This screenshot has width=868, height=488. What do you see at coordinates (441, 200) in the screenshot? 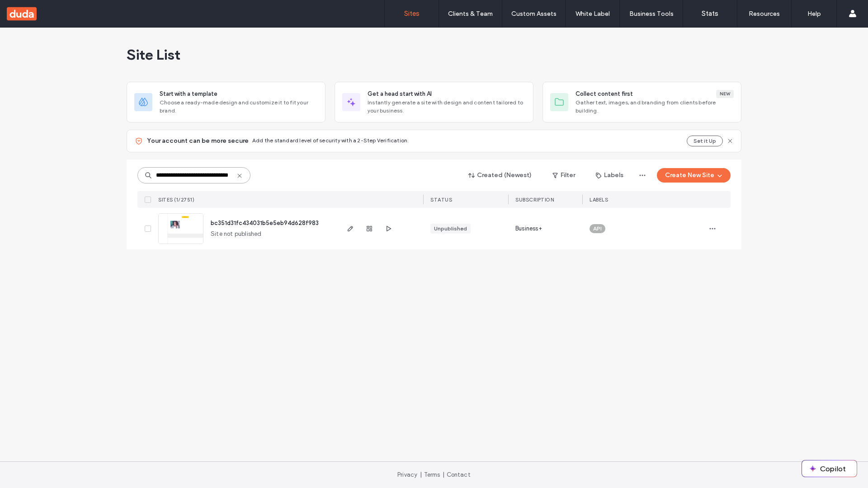
I see `span: STATUS` at bounding box center [441, 200].